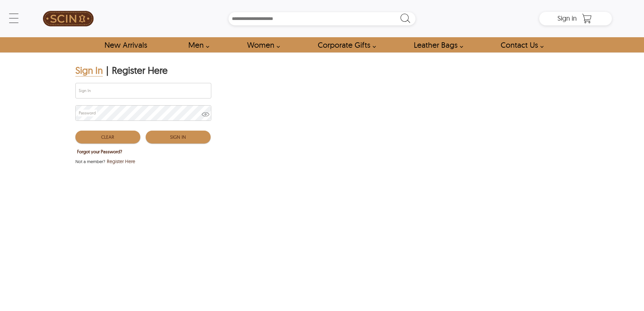 The width and height of the screenshot is (644, 311). What do you see at coordinates (90, 161) in the screenshot?
I see `span: Not a member?` at bounding box center [90, 161].